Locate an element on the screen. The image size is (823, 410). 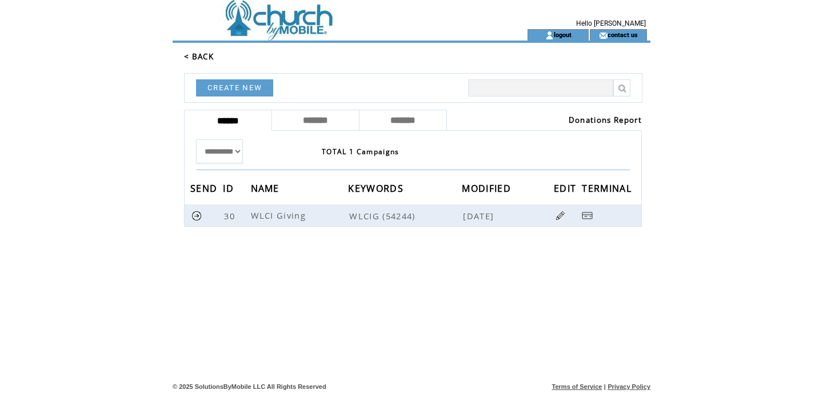
a: Privacy Policy is located at coordinates (629, 387).